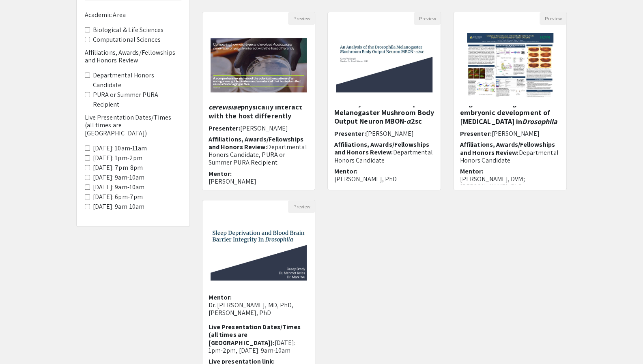  Describe the element at coordinates (510, 104) in the screenshot. I see `h5: Investigating the signaling cues for directed cell migration during the embryonic development of ...` at that location.